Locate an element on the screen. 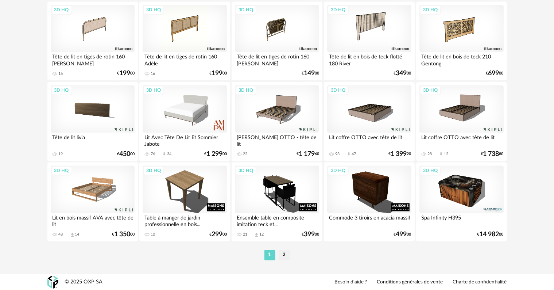 Image resolution: width=554 pixels, height=290 pixels. div: Tête de lit en tiges de rotin 160 Adèle is located at coordinates (185, 59).